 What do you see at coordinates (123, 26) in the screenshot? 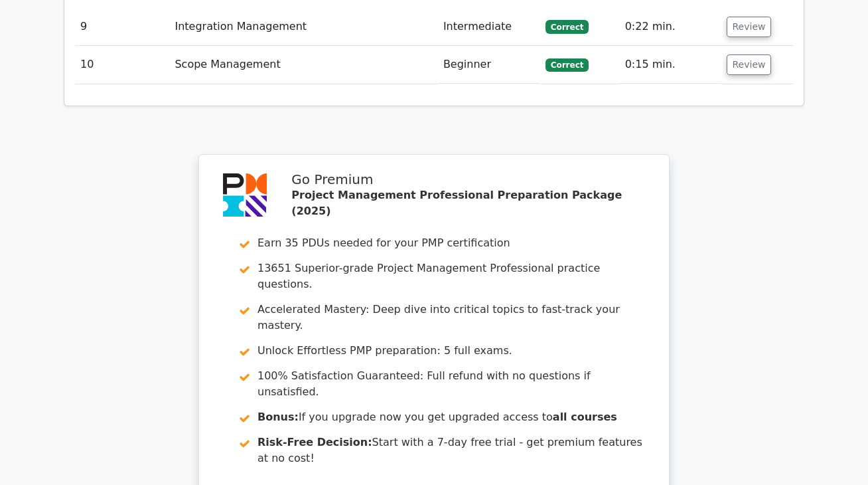
I see `td: 9` at bounding box center [123, 26].